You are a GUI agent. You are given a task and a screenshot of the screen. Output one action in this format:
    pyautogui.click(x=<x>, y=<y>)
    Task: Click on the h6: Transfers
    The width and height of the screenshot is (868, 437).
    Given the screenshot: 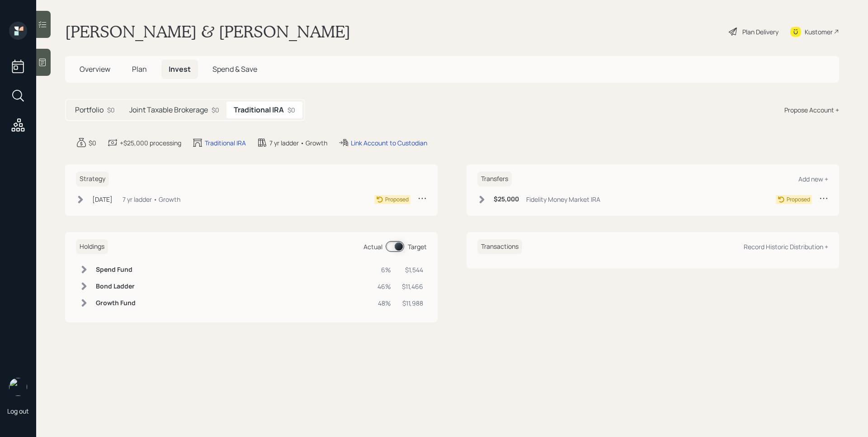 What is the action you would take?
    pyautogui.click(x=494, y=178)
    